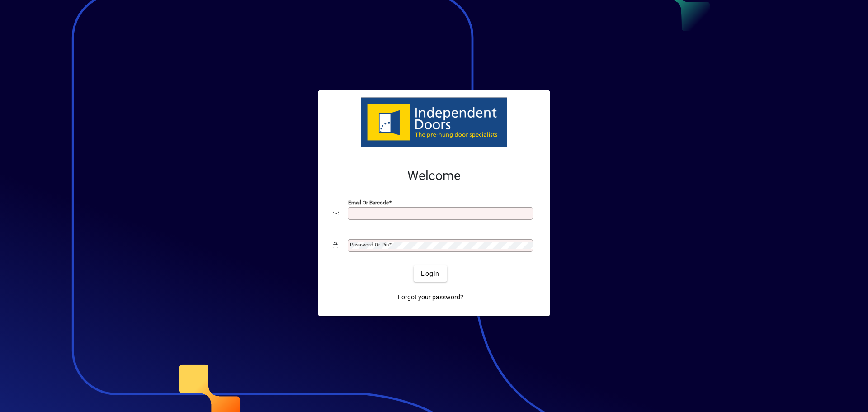 The image size is (868, 412). Describe the element at coordinates (369, 245) in the screenshot. I see `mat-label: Password or Pin` at that location.